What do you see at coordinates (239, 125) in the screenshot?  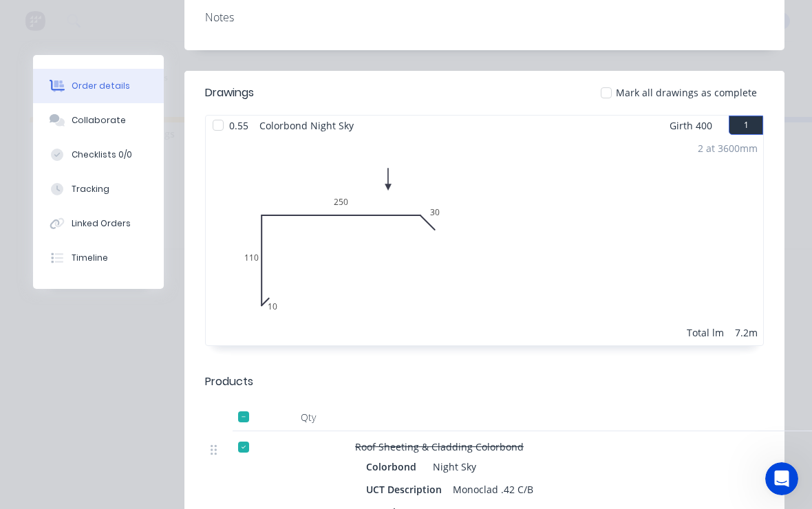 I see `span: 0.55` at bounding box center [239, 125].